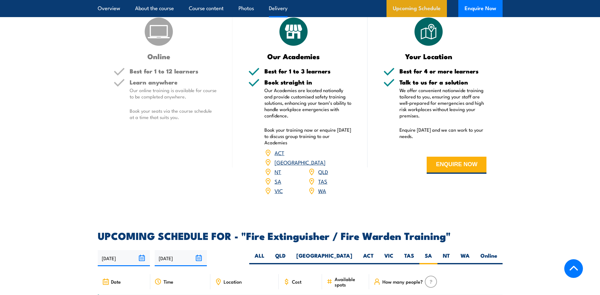 The width and height of the screenshot is (600, 295). What do you see at coordinates (168, 281) in the screenshot?
I see `span: Time` at bounding box center [168, 281].